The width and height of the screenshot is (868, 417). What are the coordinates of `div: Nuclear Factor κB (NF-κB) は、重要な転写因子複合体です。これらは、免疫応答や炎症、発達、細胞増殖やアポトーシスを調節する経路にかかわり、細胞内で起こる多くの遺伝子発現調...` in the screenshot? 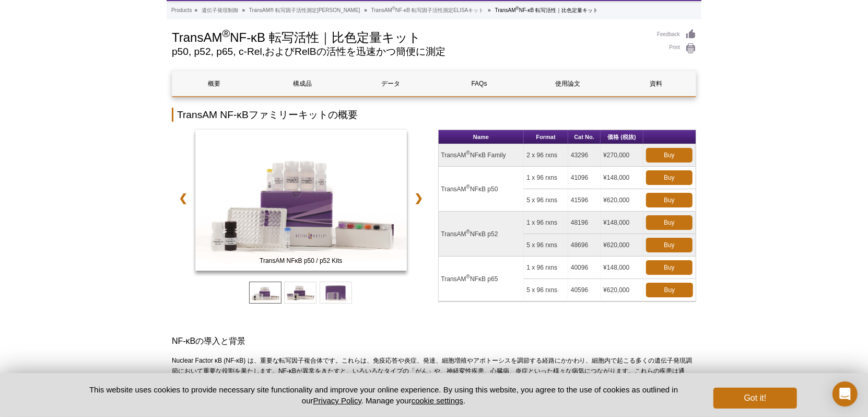 It's located at (434, 371).